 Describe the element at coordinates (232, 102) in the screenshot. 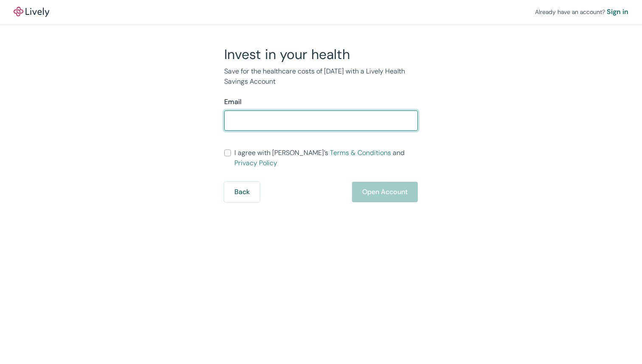

I see `label: Email` at that location.